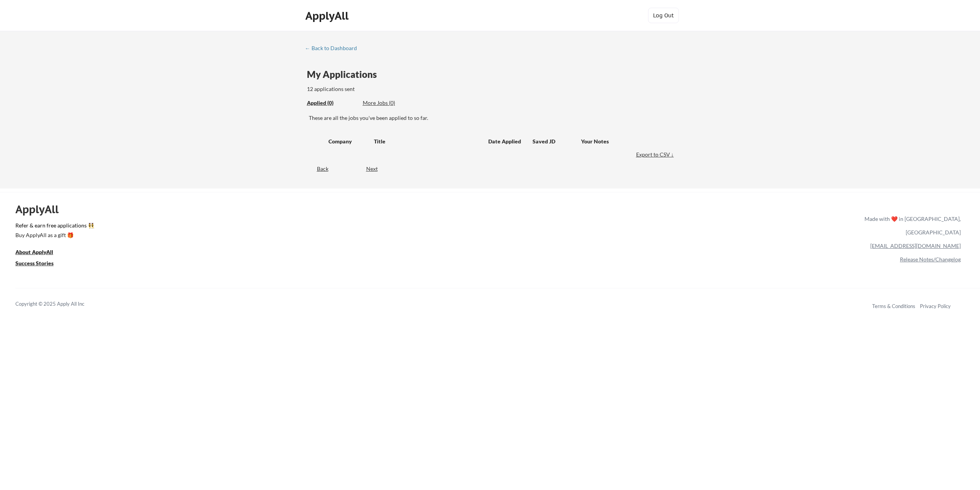 The width and height of the screenshot is (980, 490). What do you see at coordinates (348, 141) in the screenshot?
I see `div: Company` at bounding box center [348, 141].